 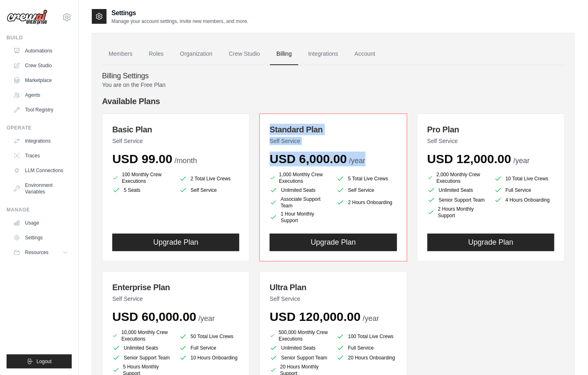 What do you see at coordinates (284, 54) in the screenshot?
I see `a: Billing` at bounding box center [284, 54].